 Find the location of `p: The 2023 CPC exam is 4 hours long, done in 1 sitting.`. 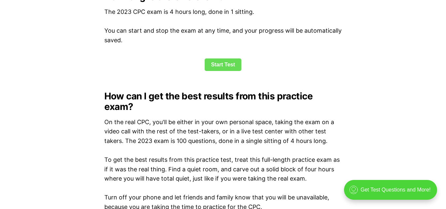

p: The 2023 CPC exam is 4 hours long, done in 1 sitting. is located at coordinates (223, 12).